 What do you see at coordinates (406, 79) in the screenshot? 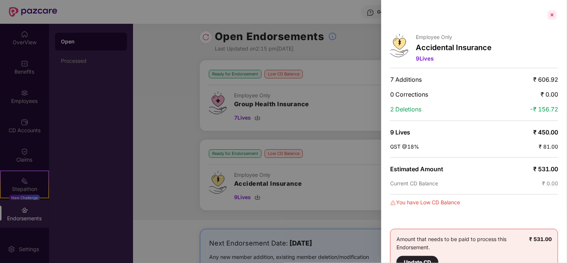
I see `span: 7 Additions` at bounding box center [406, 79].